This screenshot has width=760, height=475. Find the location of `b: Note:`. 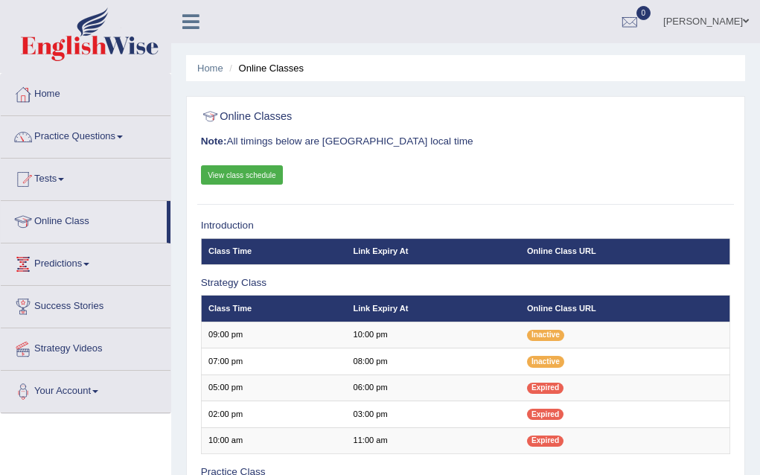

b: Note: is located at coordinates (214, 141).